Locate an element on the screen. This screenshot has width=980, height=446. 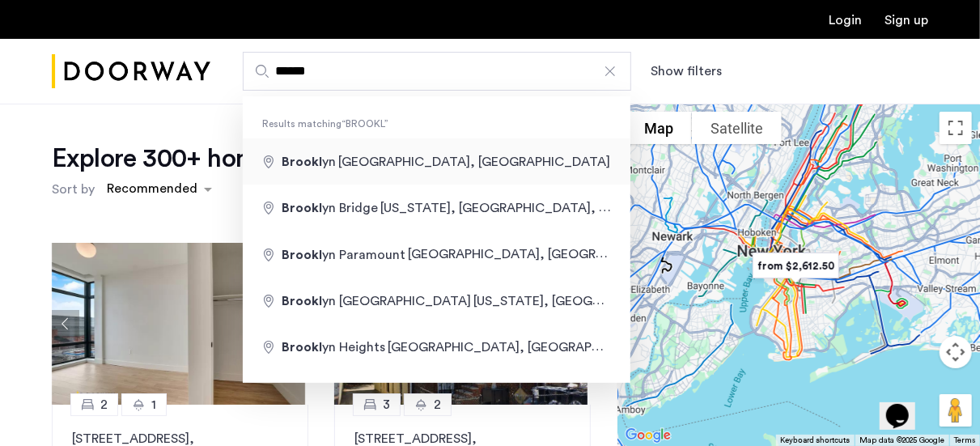
a: Open this area in Google Maps (opens a new window) is located at coordinates (648, 435).